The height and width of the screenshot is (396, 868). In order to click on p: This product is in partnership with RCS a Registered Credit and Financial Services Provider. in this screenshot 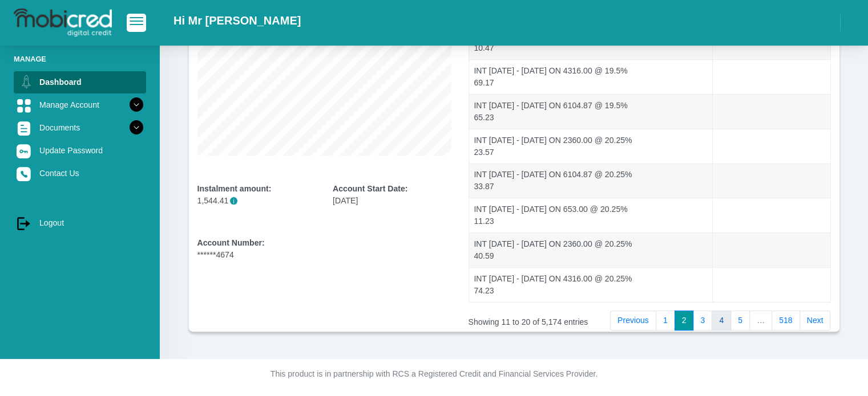, I will do `click(434, 374)`.